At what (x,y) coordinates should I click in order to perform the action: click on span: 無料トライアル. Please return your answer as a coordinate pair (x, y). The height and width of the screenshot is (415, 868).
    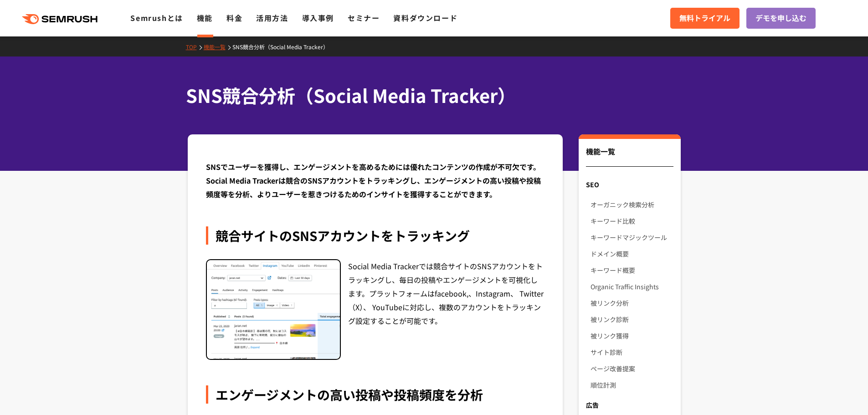
    Looking at the image, I should click on (705, 18).